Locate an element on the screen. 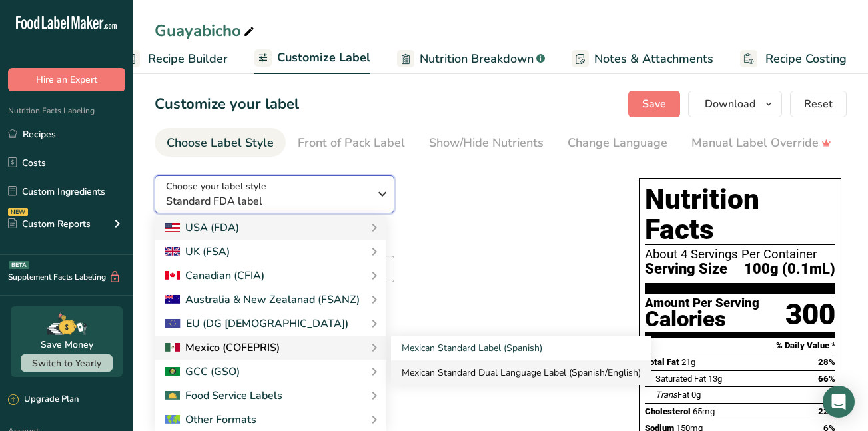  div: Front of Pack Label is located at coordinates (351, 143).